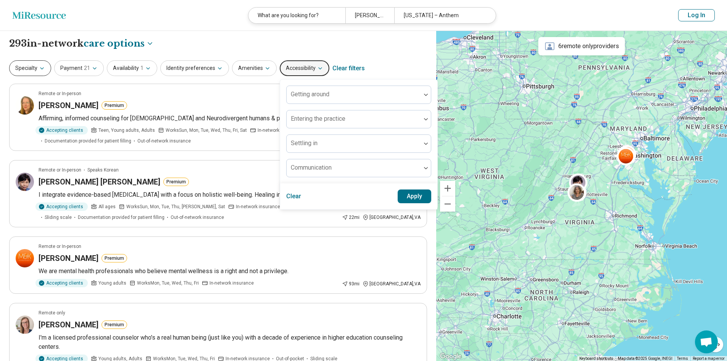  What do you see at coordinates (697, 15) in the screenshot?
I see `button: Log In` at bounding box center [697, 15].